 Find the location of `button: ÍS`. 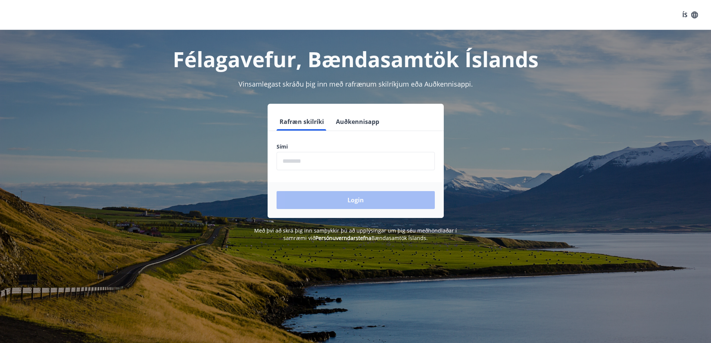

button: ÍS is located at coordinates (690, 15).